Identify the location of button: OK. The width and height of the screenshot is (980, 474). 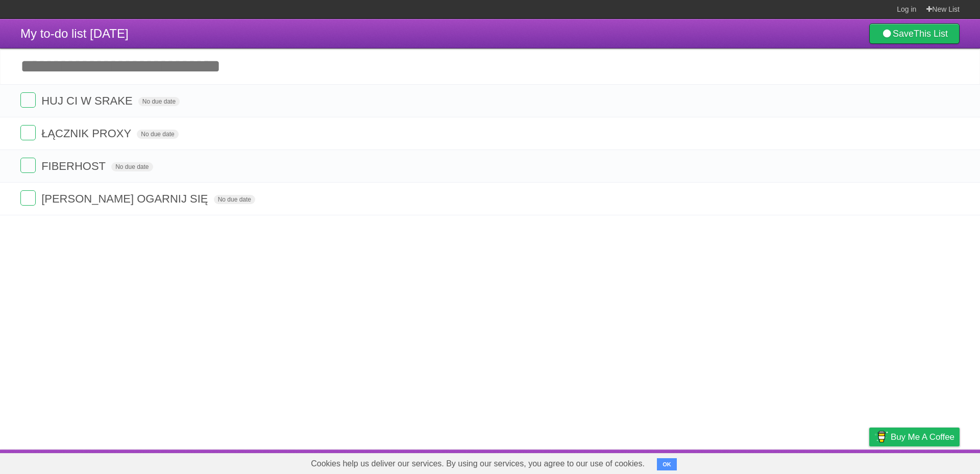
(666, 465).